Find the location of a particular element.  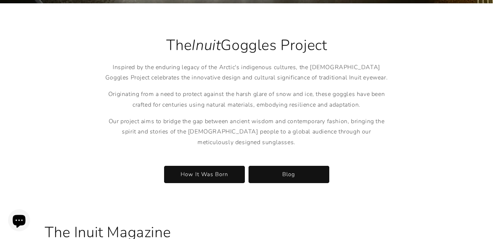

p: Originating from a need to protect against the harsh glare of snow and ice, these goggles have be... is located at coordinates (247, 99).